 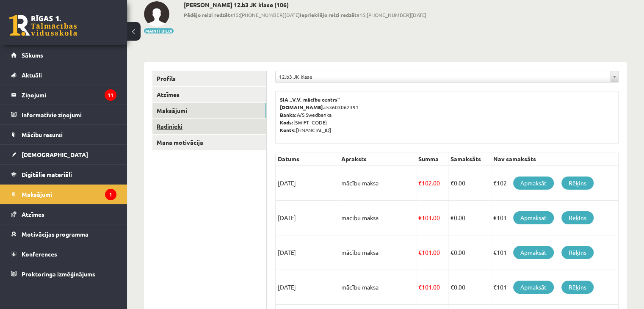 I want to click on legend: Maksājumi, so click(x=69, y=195).